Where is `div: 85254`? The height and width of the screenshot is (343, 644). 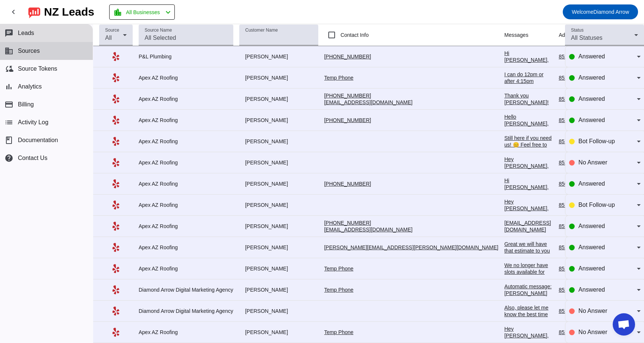 div: 85254 is located at coordinates (568, 163).